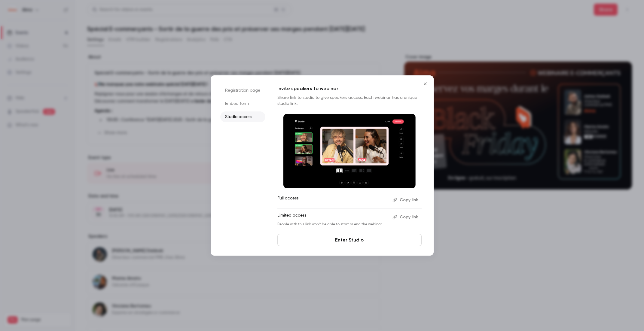 This screenshot has width=644, height=331. What do you see at coordinates (242, 103) in the screenshot?
I see `li: Embed form` at bounding box center [242, 103].